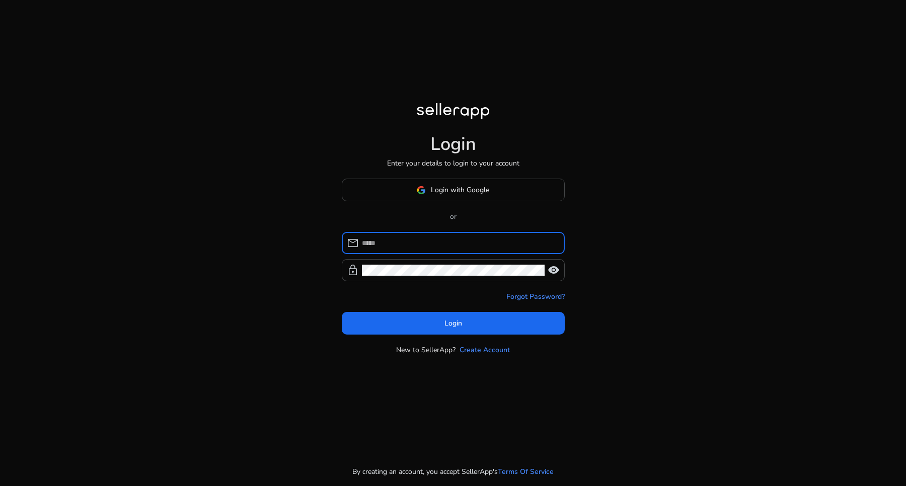  I want to click on span: Login with Google, so click(460, 190).